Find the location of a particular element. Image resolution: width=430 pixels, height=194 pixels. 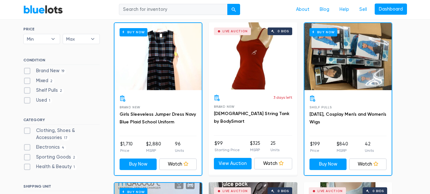

label: Mixed is located at coordinates (39, 81).